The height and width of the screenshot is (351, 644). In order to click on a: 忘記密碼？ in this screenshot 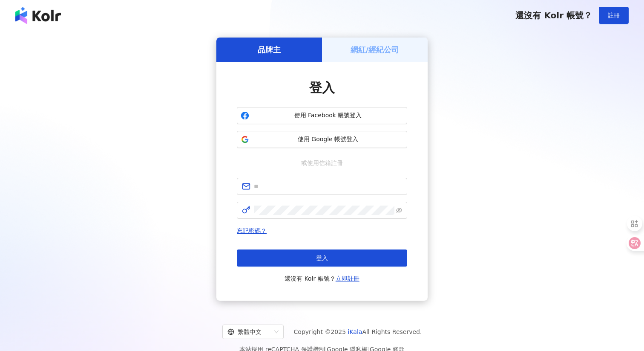, I will do `click(252, 231)`.